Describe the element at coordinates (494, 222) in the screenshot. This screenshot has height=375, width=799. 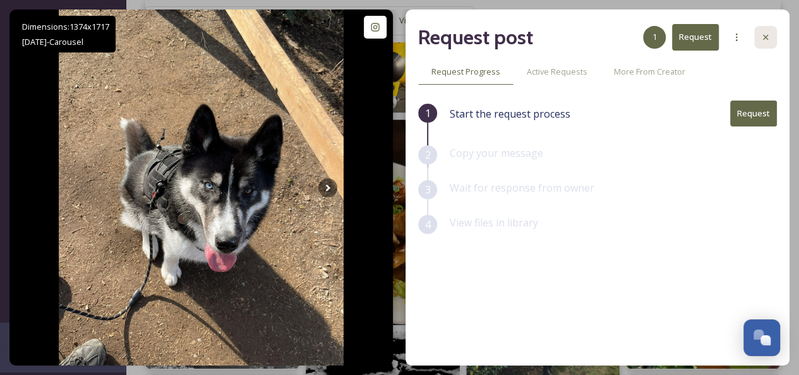
I see `span: View files in library` at that location.